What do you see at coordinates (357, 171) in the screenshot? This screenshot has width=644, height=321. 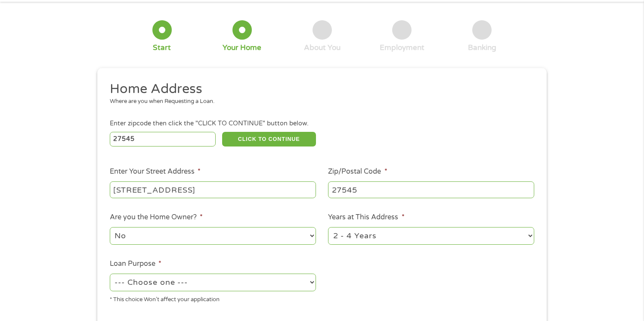 I see `label: Zip/Postal Code` at bounding box center [357, 171].